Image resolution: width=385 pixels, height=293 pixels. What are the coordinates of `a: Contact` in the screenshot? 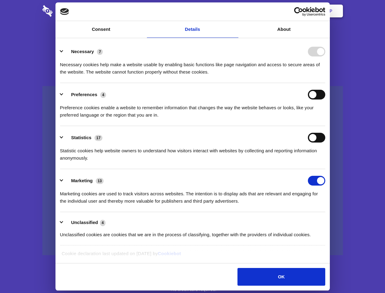 It's located at (261, 11).